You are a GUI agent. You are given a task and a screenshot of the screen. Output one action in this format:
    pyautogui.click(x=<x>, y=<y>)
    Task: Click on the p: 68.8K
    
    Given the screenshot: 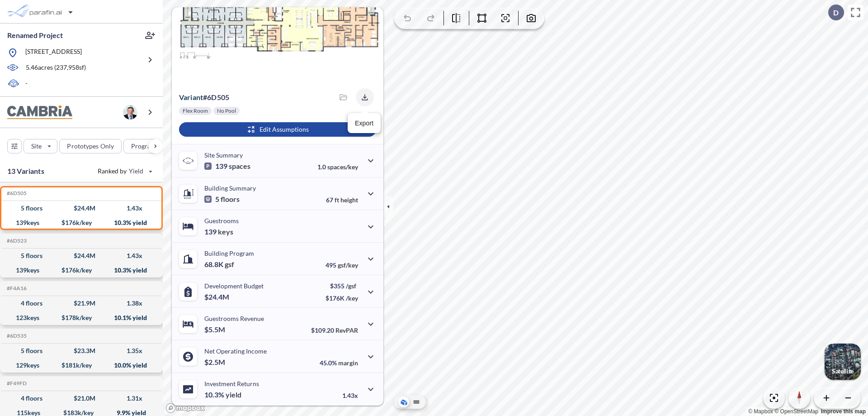 What is the action you would take?
    pyautogui.click(x=219, y=264)
    